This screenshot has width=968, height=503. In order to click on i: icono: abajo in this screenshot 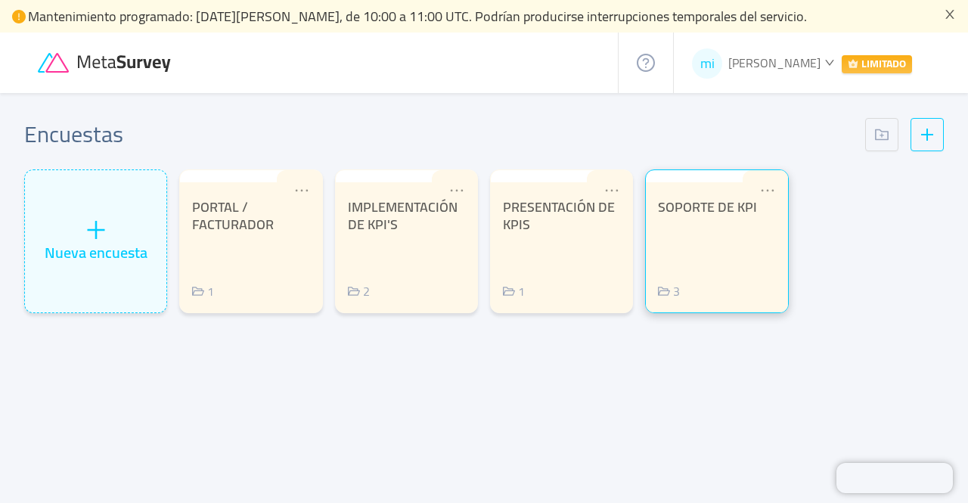, I will do `click(829, 62)`.